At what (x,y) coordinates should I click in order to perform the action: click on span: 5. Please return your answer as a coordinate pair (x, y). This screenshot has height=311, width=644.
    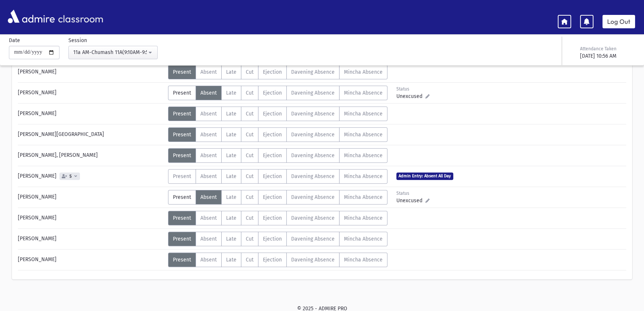
    Looking at the image, I should click on (71, 176).